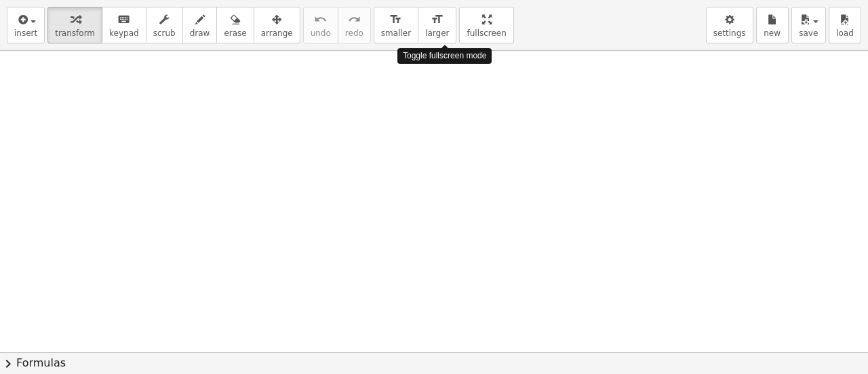 The height and width of the screenshot is (374, 868). What do you see at coordinates (808, 34) in the screenshot?
I see `span: save` at bounding box center [808, 34].